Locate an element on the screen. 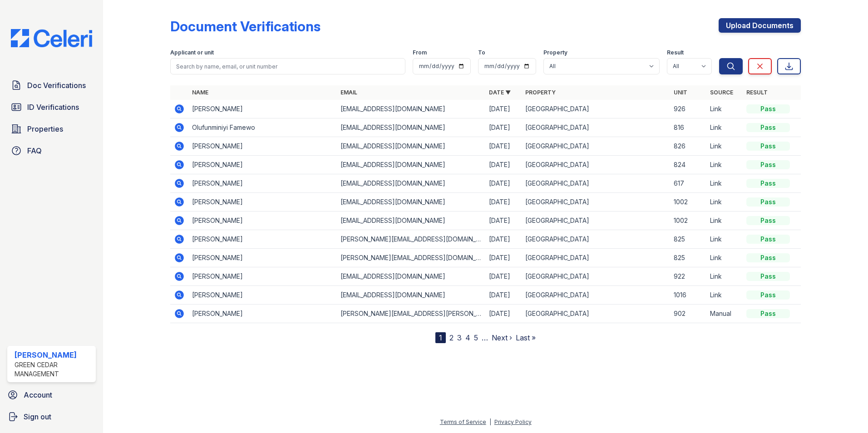 This screenshot has height=433, width=868. a: 5 is located at coordinates (475, 338).